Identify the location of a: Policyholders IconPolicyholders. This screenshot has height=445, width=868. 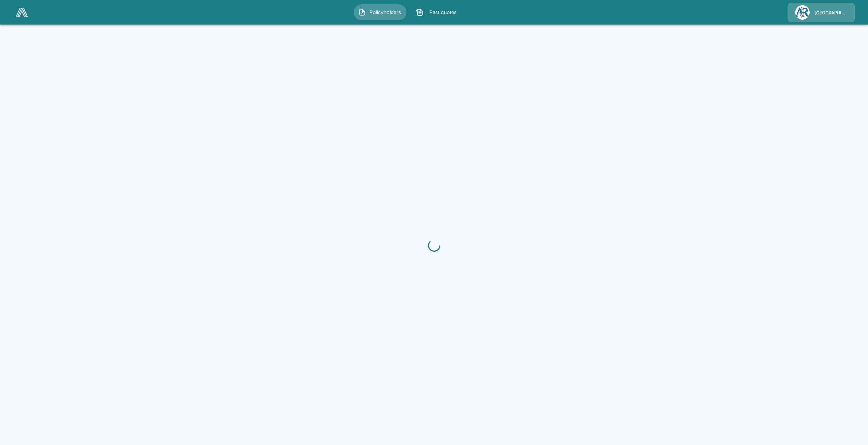
(380, 12).